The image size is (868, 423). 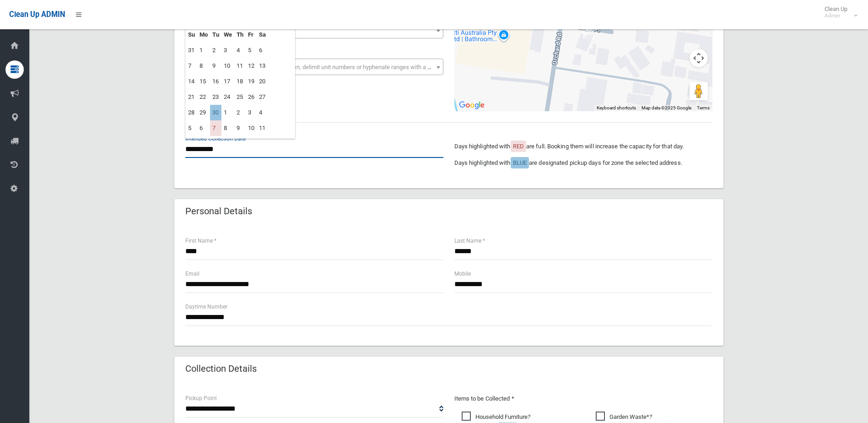 I want to click on span: Clean Up, so click(x=838, y=13).